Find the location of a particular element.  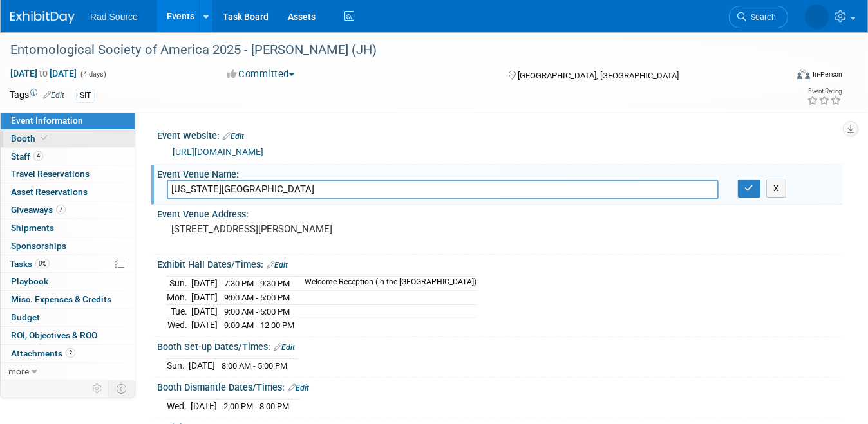

span: Travel Reservations is located at coordinates (50, 174).